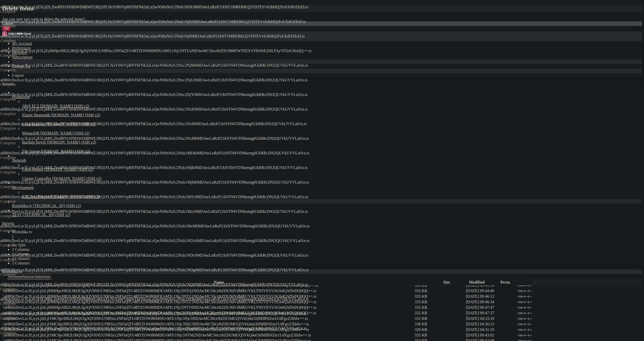  What do you see at coordinates (153, 21) in the screenshot?
I see `span: aHR0cDovLzc3LjcyLjE5LjI2L2lwdHYvSFBSWDdBWE1RQ1FLNzY0WVpBNThFNk5aLzQwNS8xNzU2Nzk1NjE0MDAwLnRzP21kN...` at bounding box center [153, 21].